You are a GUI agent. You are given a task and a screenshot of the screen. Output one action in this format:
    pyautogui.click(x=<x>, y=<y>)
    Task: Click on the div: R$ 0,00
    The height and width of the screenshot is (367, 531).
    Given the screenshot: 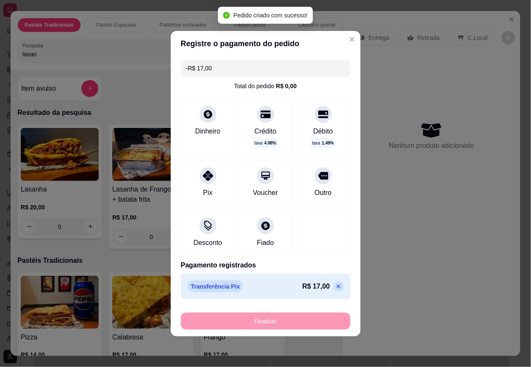 What is the action you would take?
    pyautogui.click(x=286, y=86)
    